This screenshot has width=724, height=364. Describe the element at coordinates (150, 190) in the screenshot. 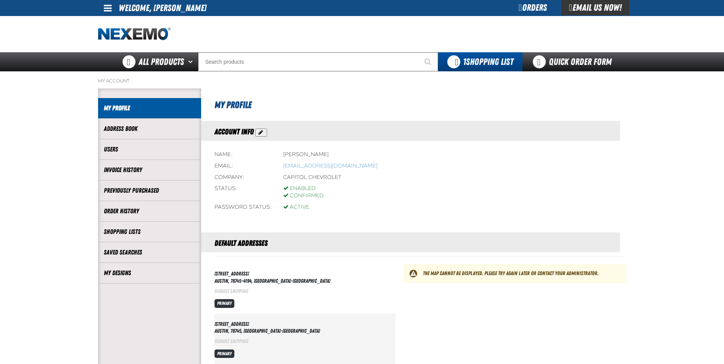

I see `a: Previously Purchased` at that location.